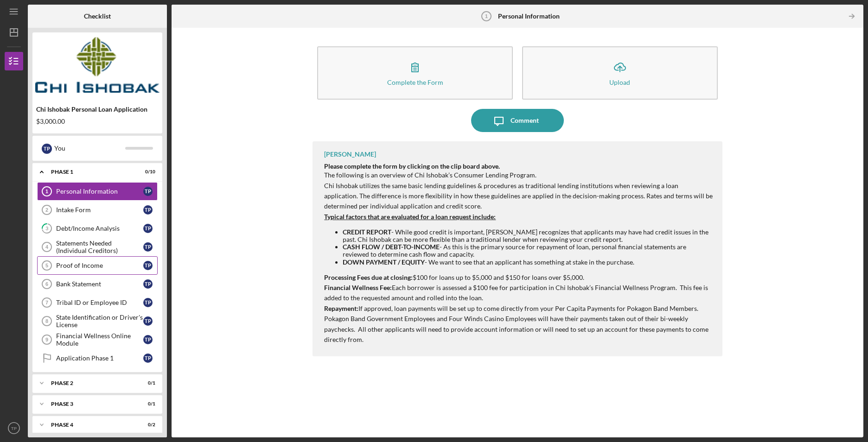 The image size is (868, 442). I want to click on div: Tribal ID or Employee ID, so click(100, 303).